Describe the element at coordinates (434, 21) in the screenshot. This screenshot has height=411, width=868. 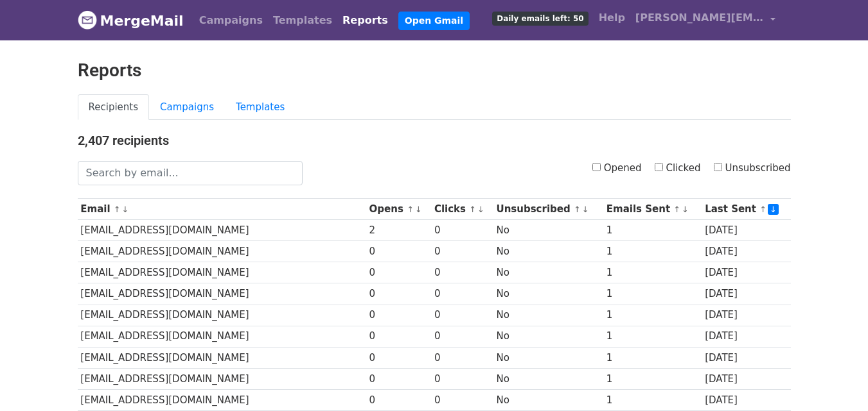
I see `a: Open Gmail` at that location.